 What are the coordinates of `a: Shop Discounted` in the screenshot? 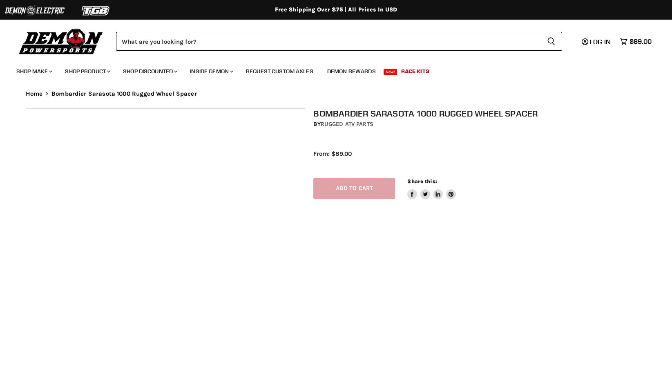 It's located at (150, 71).